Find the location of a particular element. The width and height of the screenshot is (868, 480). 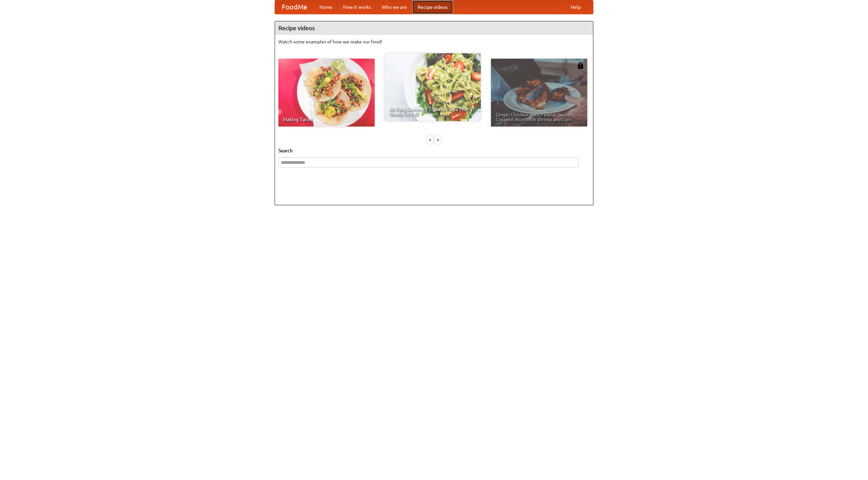

span: Making Tacos is located at coordinates (327, 119).